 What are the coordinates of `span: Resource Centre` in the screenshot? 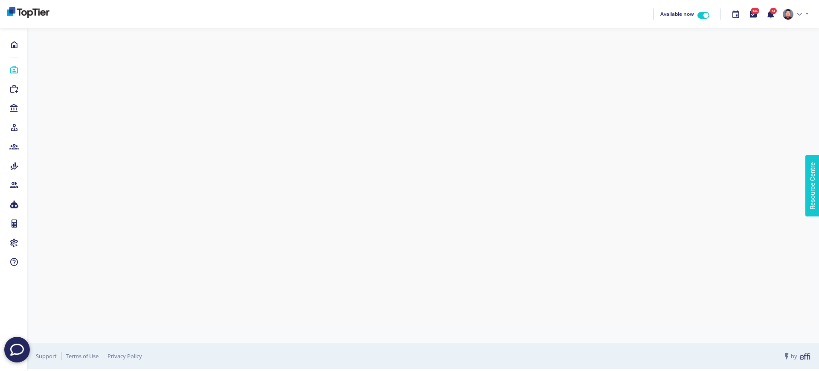 It's located at (31, 7).